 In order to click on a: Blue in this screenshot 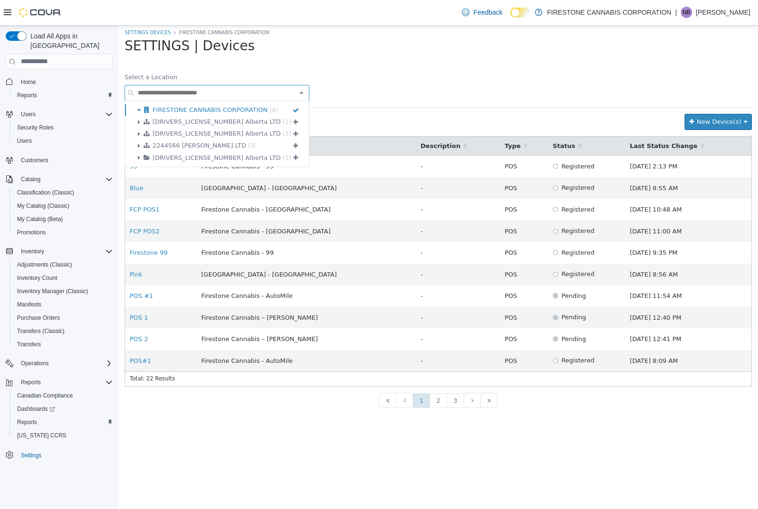, I will do `click(18, 162)`.